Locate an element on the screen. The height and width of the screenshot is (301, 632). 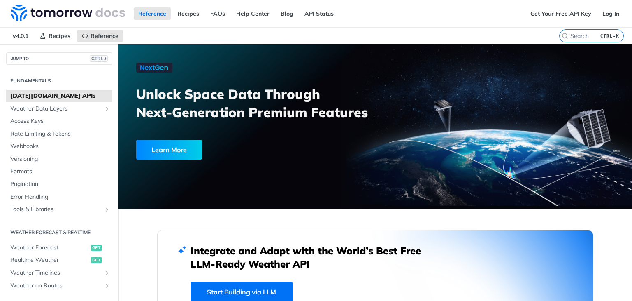
button: Show subpages for Weather on Routes is located at coordinates (107, 285).